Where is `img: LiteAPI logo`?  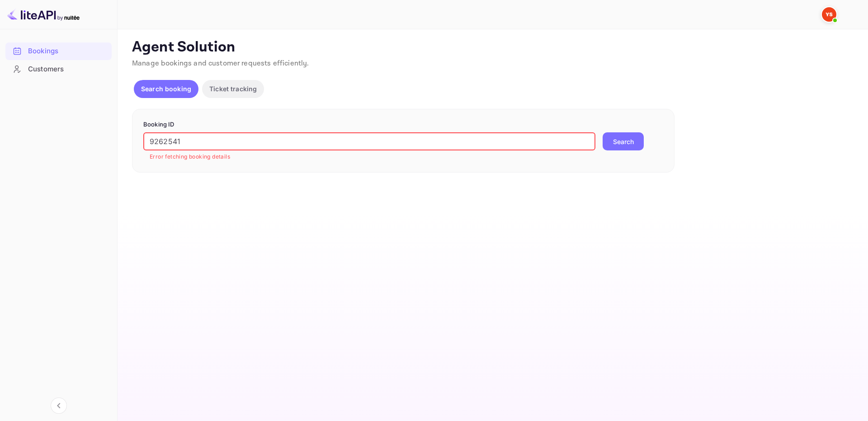 img: LiteAPI logo is located at coordinates (44, 15).